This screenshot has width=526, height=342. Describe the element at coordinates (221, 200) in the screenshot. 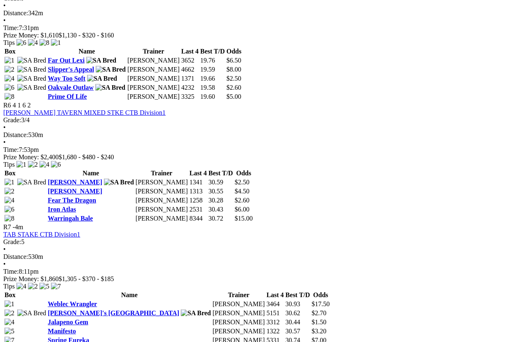

I see `td: 30.28` at that location.